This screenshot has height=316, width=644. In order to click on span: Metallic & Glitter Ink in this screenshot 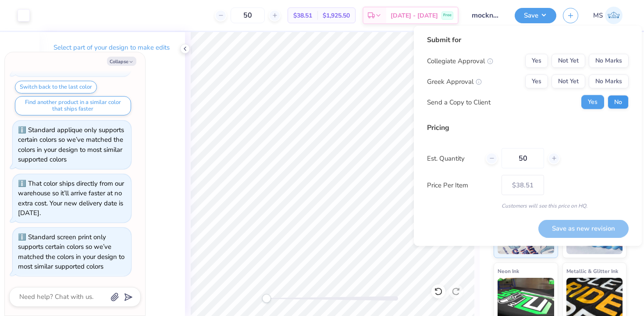, I will do `click(592, 271)`.